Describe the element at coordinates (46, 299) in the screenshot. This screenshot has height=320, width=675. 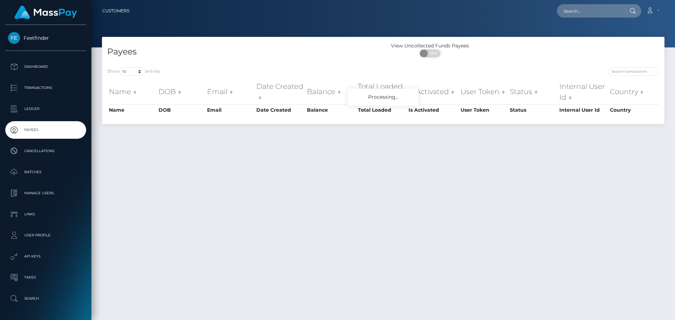
I see `a: Search` at that location.